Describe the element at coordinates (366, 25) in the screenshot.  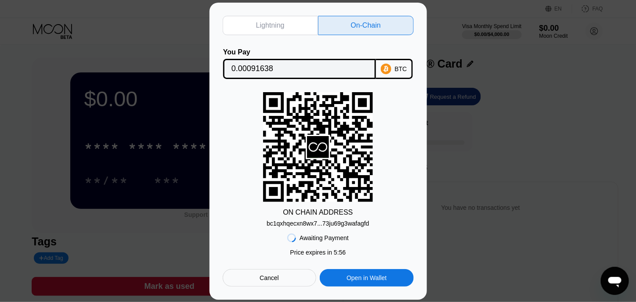
I see `div: On-Chain` at that location.